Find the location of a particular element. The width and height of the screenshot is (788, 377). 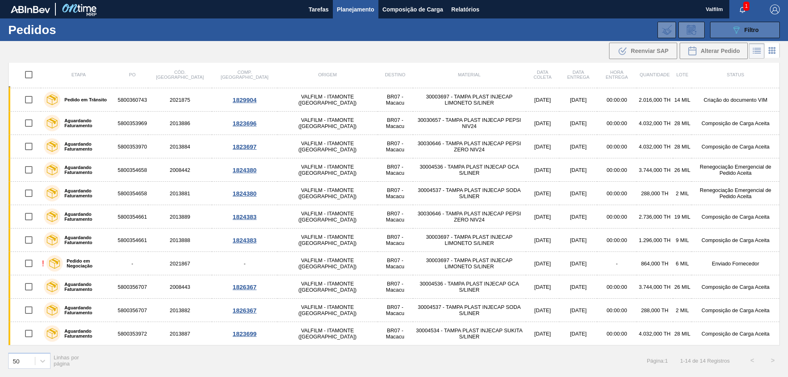

div: 1826367 is located at coordinates (245, 310).